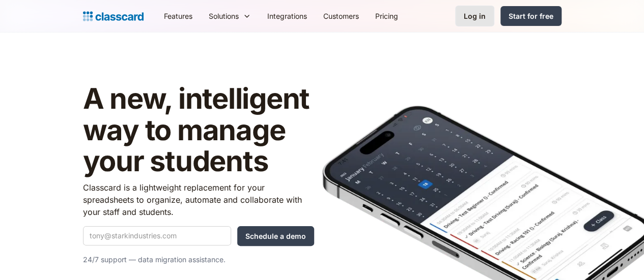 The image size is (644, 280). What do you see at coordinates (275, 236) in the screenshot?
I see `input: Schedule a demo` at bounding box center [275, 236].